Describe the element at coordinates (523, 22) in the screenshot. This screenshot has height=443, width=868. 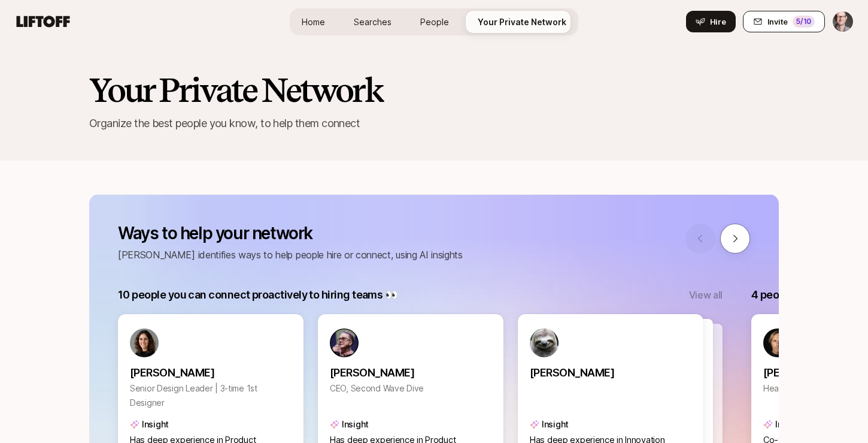
I see `a: Your Private Network` at that location.